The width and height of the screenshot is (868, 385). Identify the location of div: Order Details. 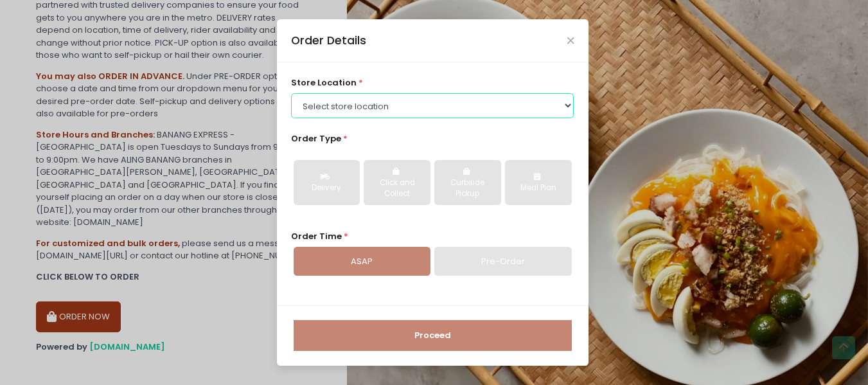
(328, 40).